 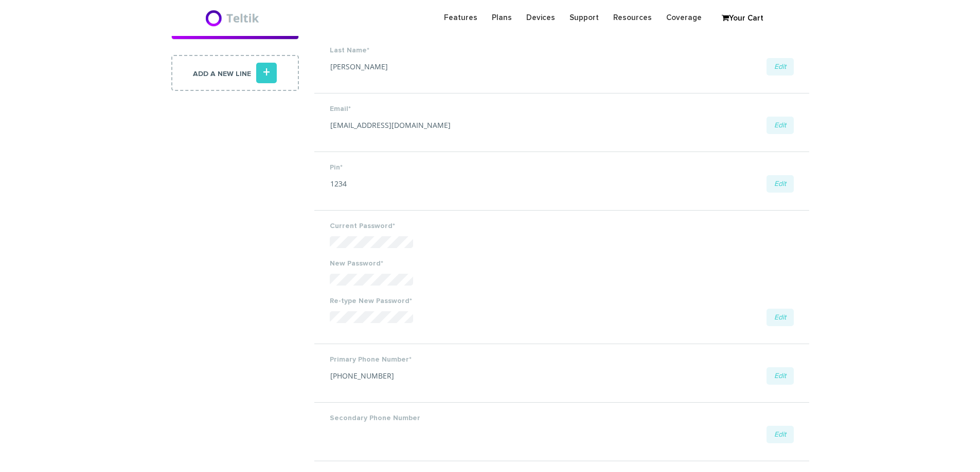 What do you see at coordinates (233, 18) in the screenshot?
I see `img: BriteX` at bounding box center [233, 18].